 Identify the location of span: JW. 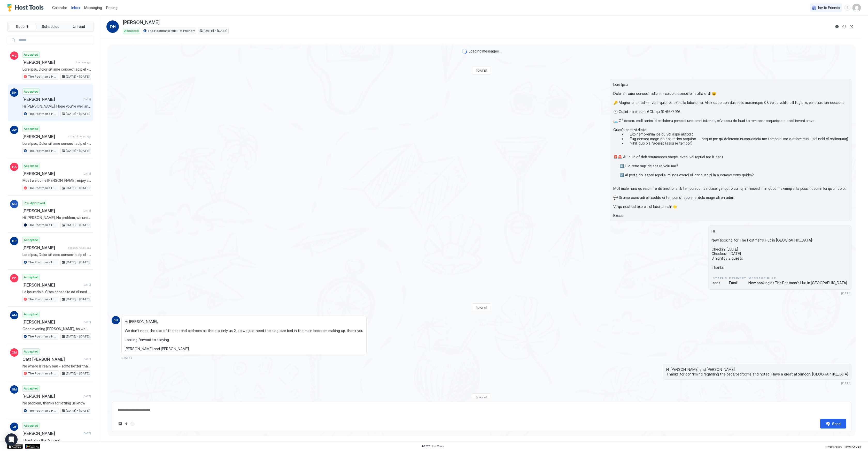
(14, 130).